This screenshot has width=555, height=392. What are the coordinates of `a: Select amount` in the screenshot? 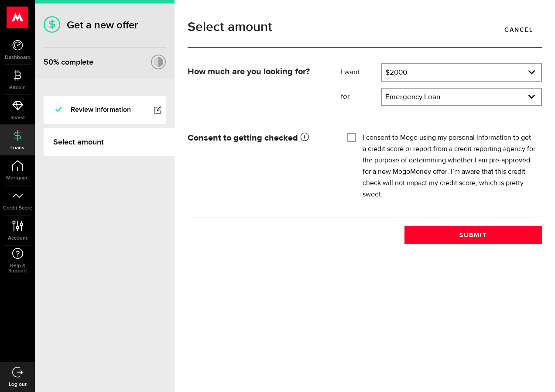 It's located at (109, 142).